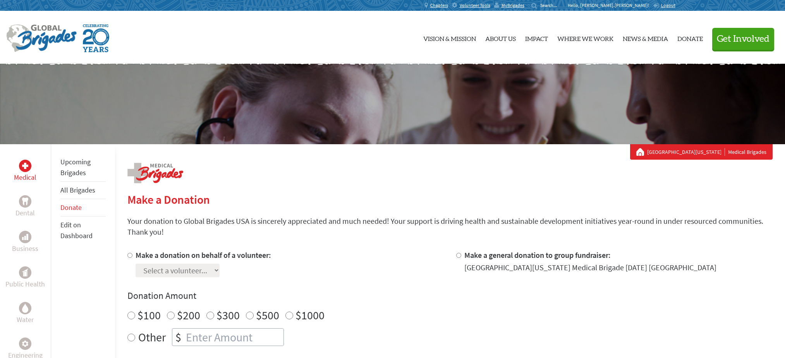 The image size is (785, 358). Describe the element at coordinates (25, 320) in the screenshot. I see `p: Water` at that location.